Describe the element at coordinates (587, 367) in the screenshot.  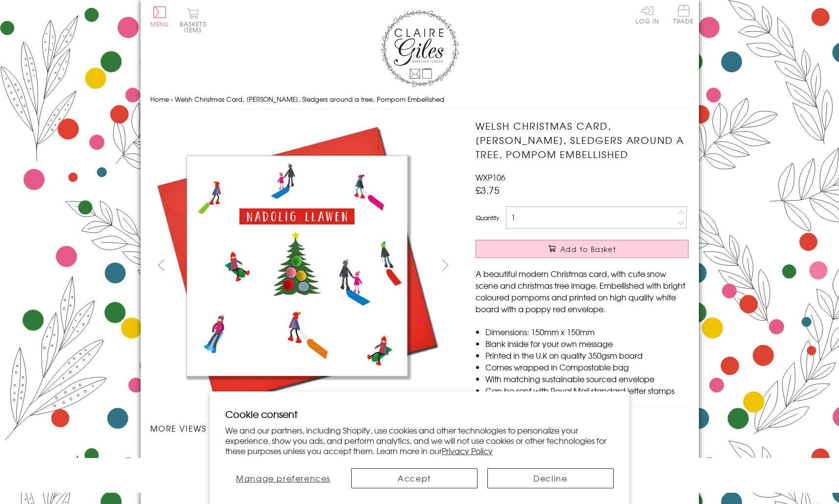
I see `li: Comes wrapped in Compostable bag` at that location.